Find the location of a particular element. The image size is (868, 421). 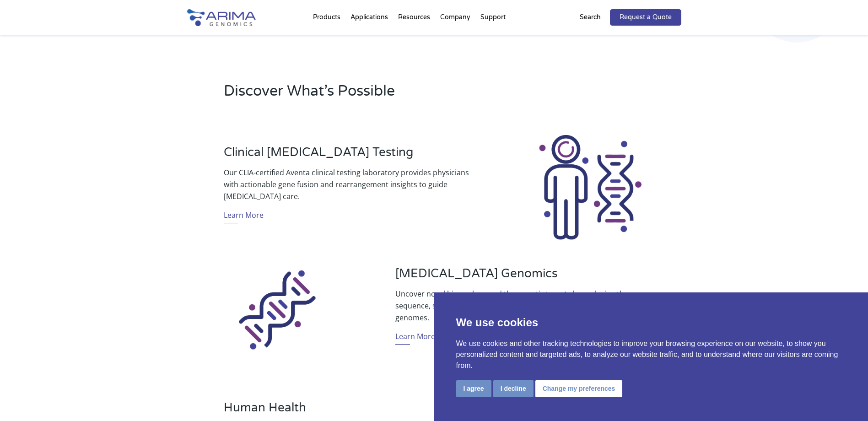

h2: Discover What’s Possible is located at coordinates (387, 95).